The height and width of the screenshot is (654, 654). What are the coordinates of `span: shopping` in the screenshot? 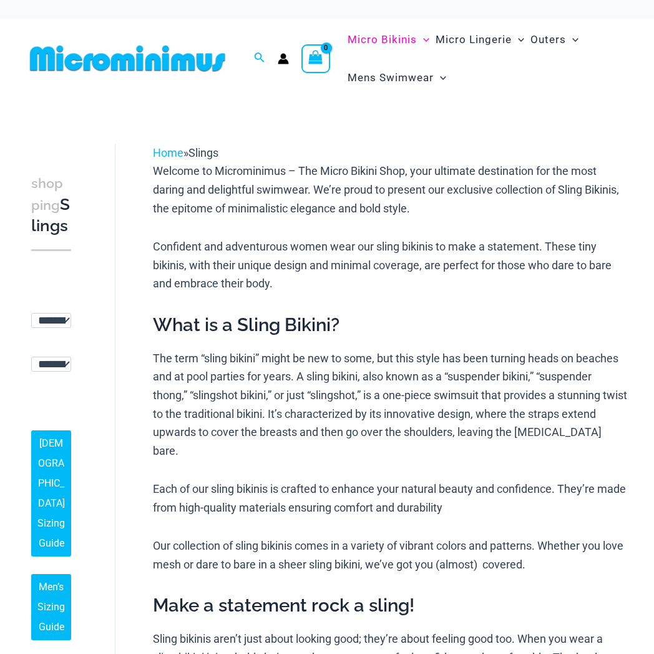 It's located at (47, 194).